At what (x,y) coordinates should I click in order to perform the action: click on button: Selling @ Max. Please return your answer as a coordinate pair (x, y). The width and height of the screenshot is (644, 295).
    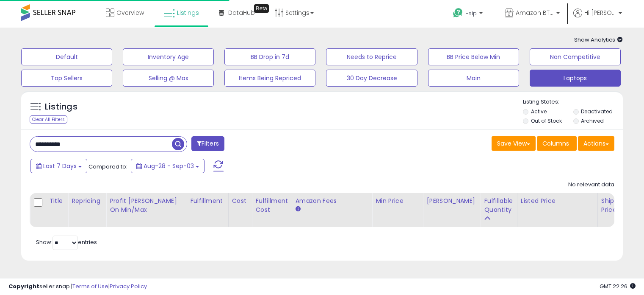
    Looking at the image, I should click on (168, 78).